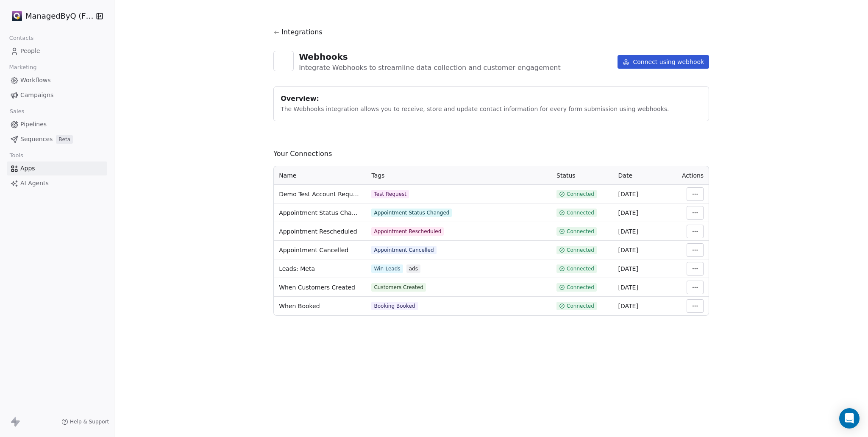 Image resolution: width=868 pixels, height=437 pixels. Describe the element at coordinates (296, 268) in the screenshot. I see `span: Leads: Meta` at that location.